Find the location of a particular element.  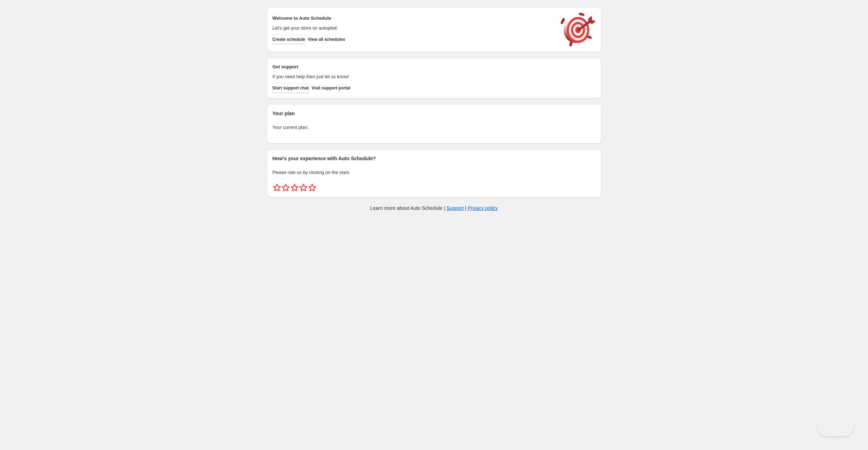

span: Create schedule is located at coordinates (289, 40).